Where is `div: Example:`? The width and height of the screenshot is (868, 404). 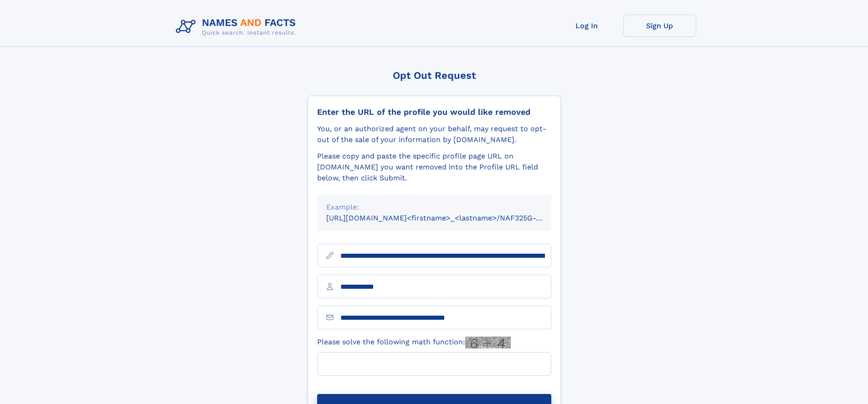 div: Example: is located at coordinates (434, 207).